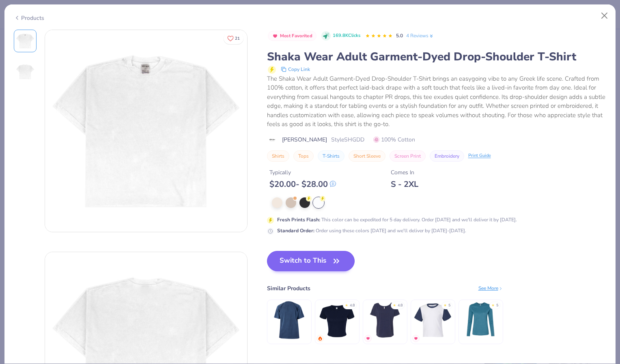  What do you see at coordinates (407, 156) in the screenshot?
I see `button: Screen Print` at bounding box center [407, 156].